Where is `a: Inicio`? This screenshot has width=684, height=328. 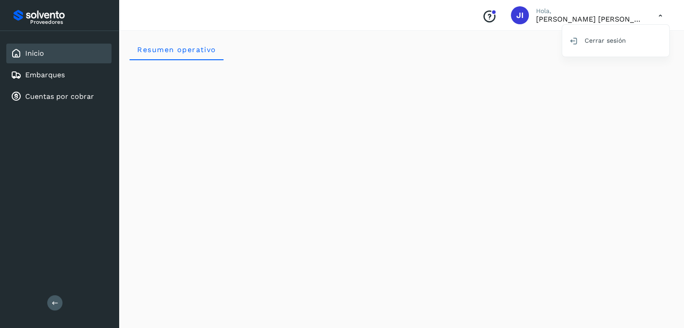
a: Inicio is located at coordinates (35, 53).